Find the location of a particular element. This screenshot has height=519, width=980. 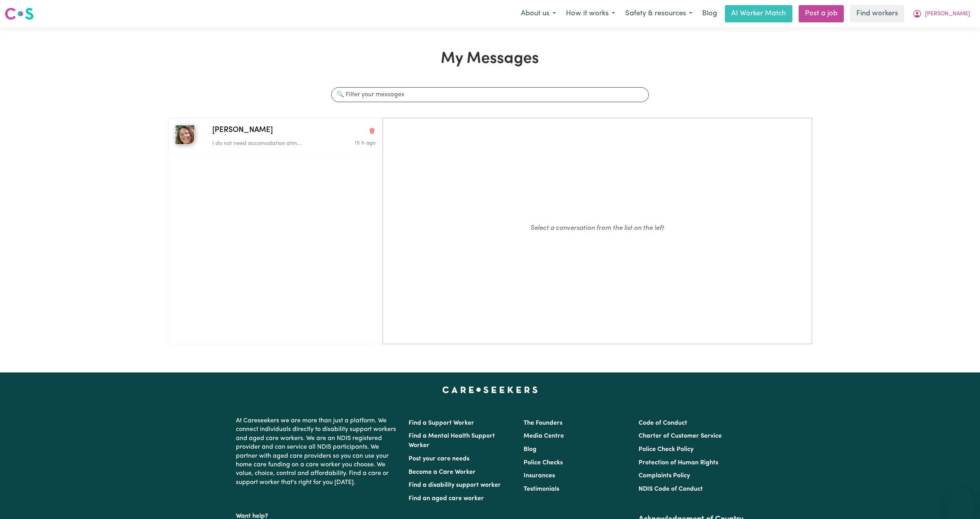

a: Post your care needs is located at coordinates (439, 459).